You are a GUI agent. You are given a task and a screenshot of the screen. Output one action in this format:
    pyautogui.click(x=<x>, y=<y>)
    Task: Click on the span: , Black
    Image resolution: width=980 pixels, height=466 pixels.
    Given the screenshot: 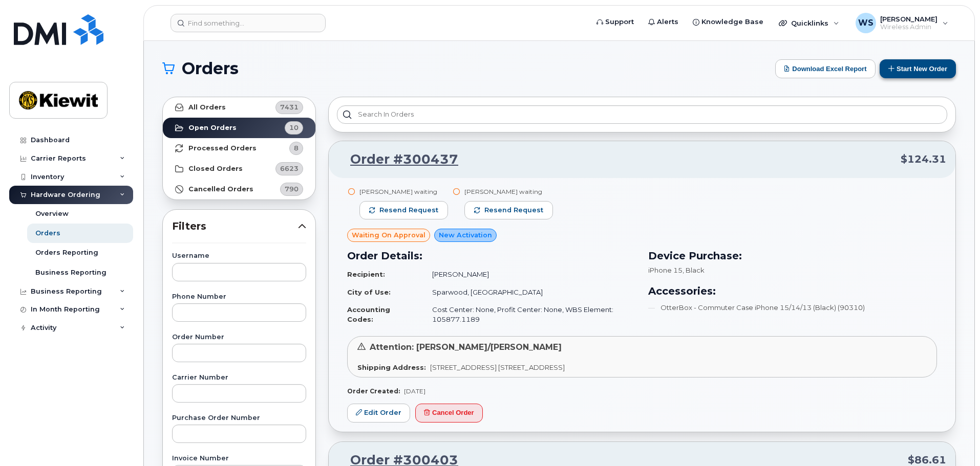 What is the action you would take?
    pyautogui.click(x=693, y=270)
    